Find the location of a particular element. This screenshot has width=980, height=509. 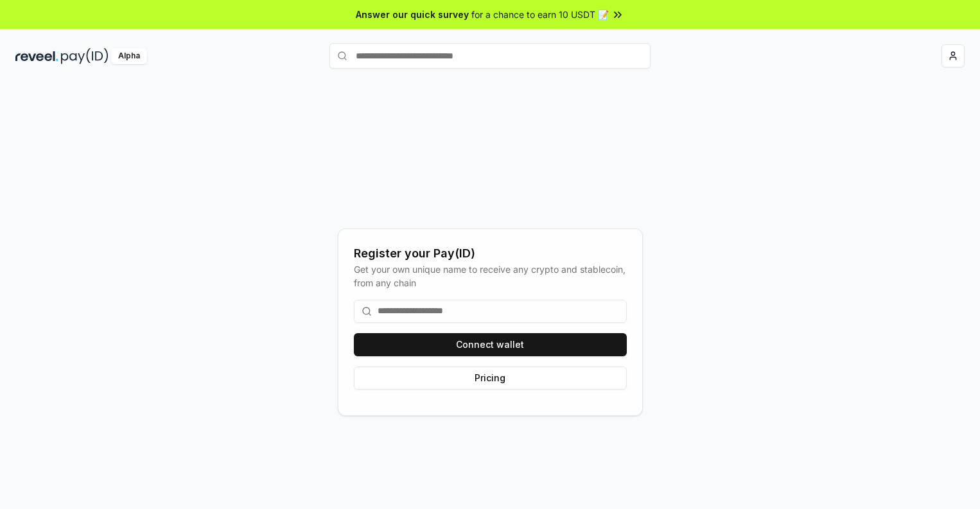

span: for a chance to earn 10 USDT 📝 is located at coordinates (540, 14).